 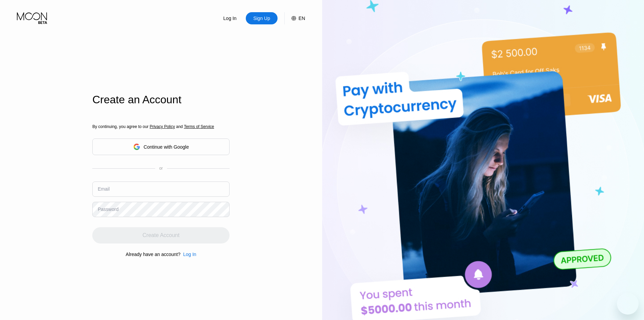 I want to click on div: Create an Account, so click(x=161, y=100).